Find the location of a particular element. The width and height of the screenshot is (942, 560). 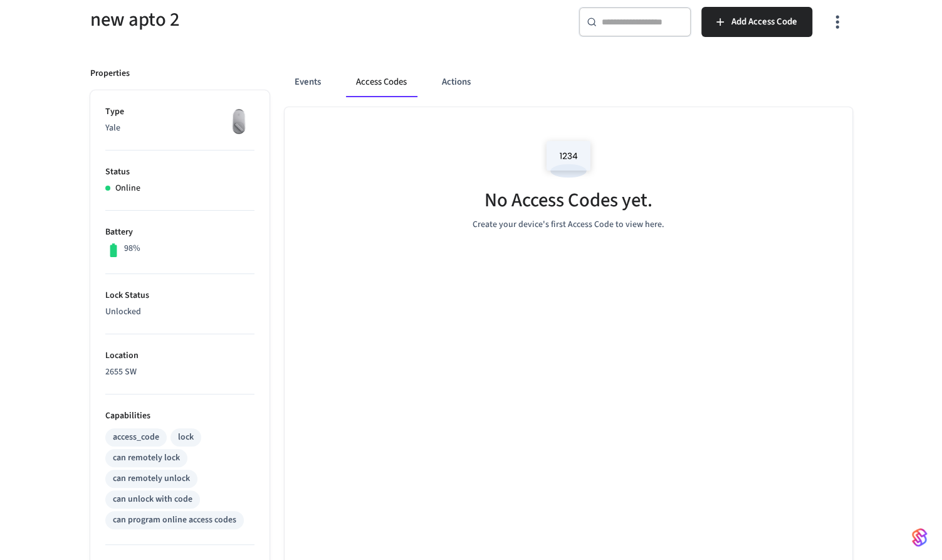

div: lock is located at coordinates (185, 437).